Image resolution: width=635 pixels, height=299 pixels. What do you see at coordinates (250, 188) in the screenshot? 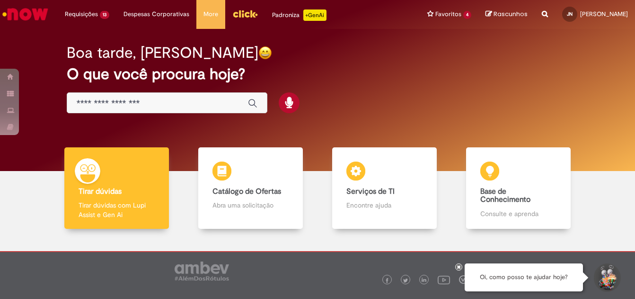
I see `a: Catálogo de Ofertas Abra uma solicitação` at bounding box center [250, 188].